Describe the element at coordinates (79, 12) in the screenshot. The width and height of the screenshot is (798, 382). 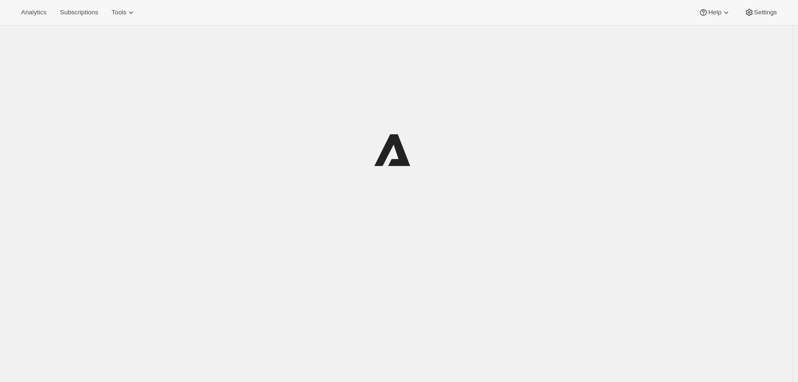
I see `button: Subscriptions` at that location.